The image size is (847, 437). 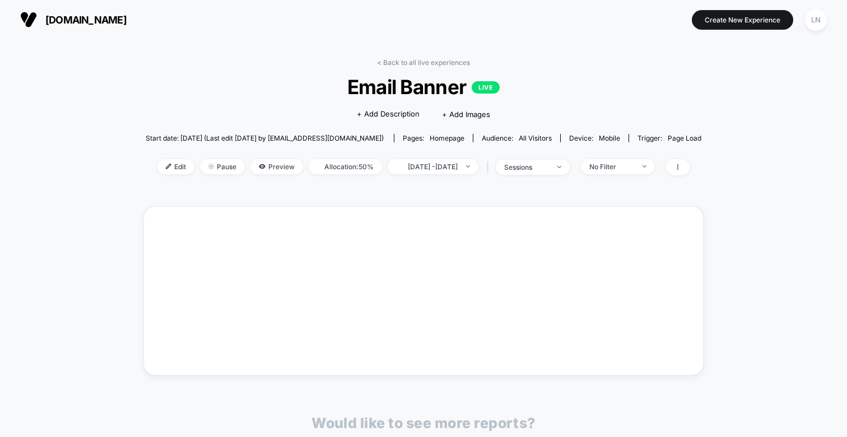 I want to click on span: Preview, so click(x=277, y=166).